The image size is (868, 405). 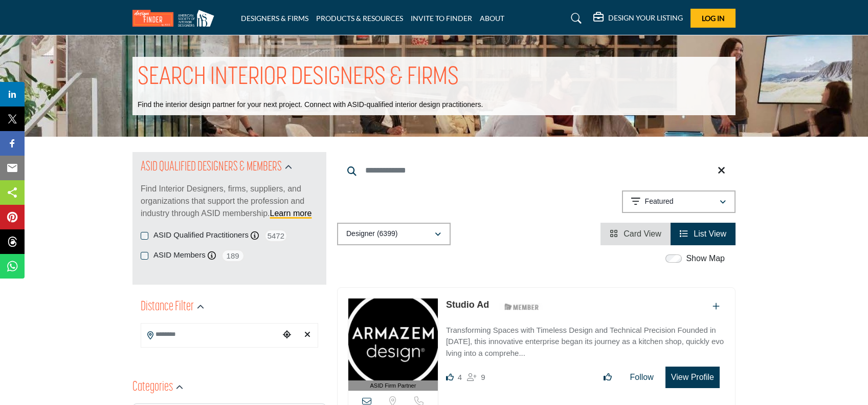 What do you see at coordinates (703, 233) in the screenshot?
I see `a: View List` at bounding box center [703, 233].